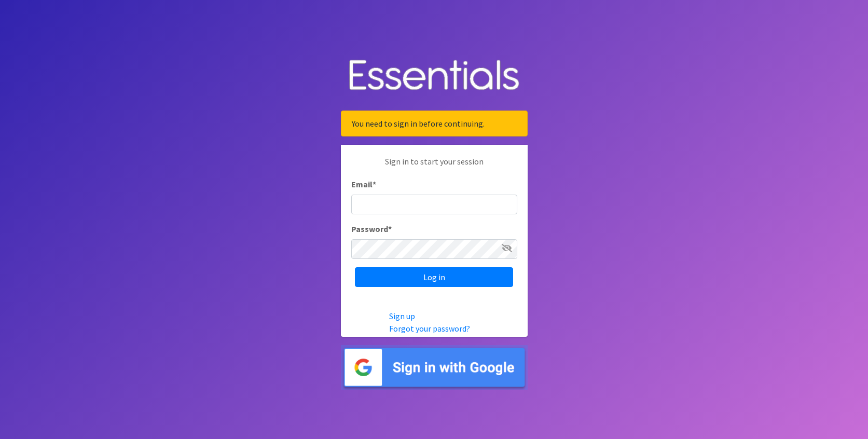 The width and height of the screenshot is (868, 439). I want to click on div: You need to sign in before continuing., so click(434, 123).